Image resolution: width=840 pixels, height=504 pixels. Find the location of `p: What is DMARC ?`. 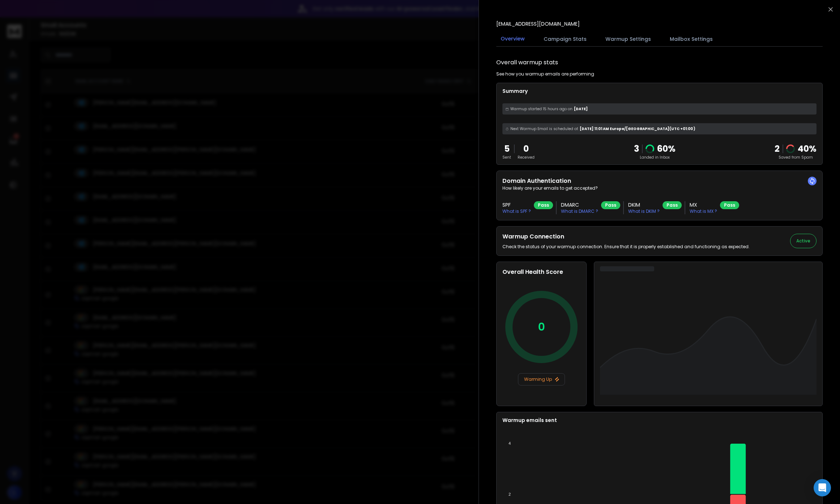

p: What is DMARC ? is located at coordinates (579, 211).